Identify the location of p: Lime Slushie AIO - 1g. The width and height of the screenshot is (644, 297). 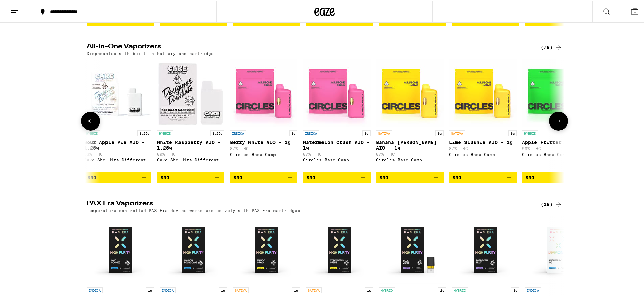
(483, 141).